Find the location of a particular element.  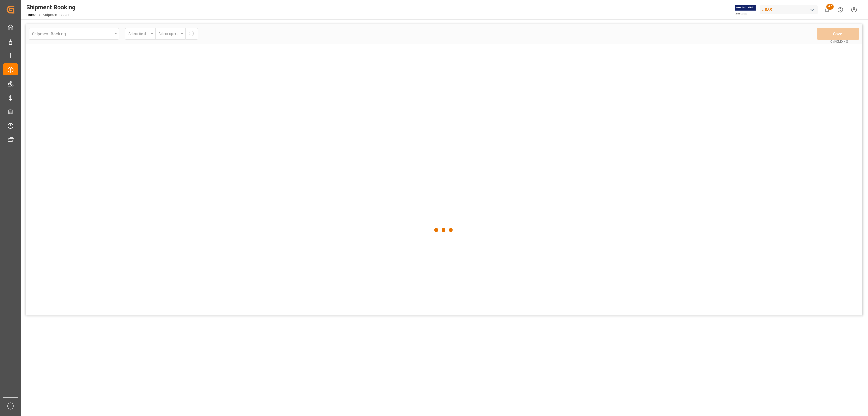

img: Exertis%20JAM%20-%20Email%20Logo.jpg_1722504956.jpg is located at coordinates (745, 10).